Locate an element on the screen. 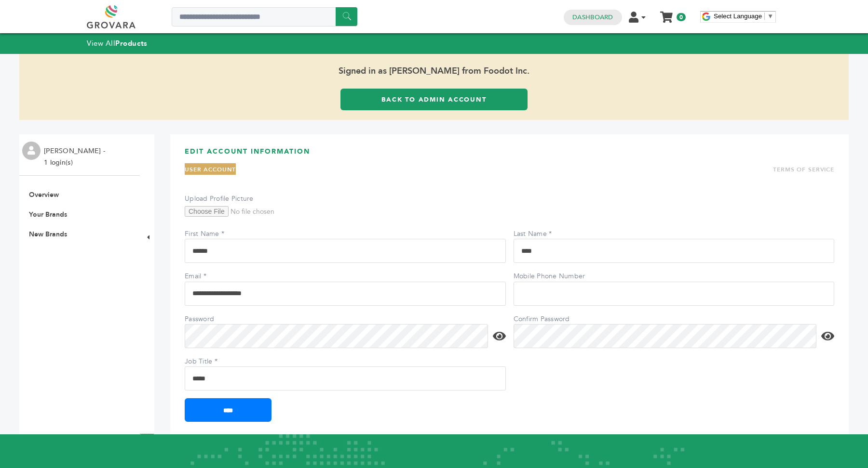  a: TERMS OF SERVICE is located at coordinates (803, 169).